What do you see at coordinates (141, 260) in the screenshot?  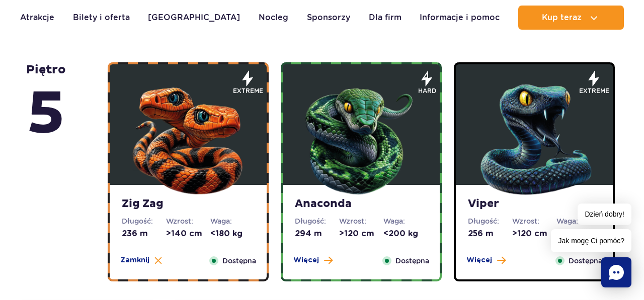 I see `button: Zamknij` at bounding box center [141, 260].